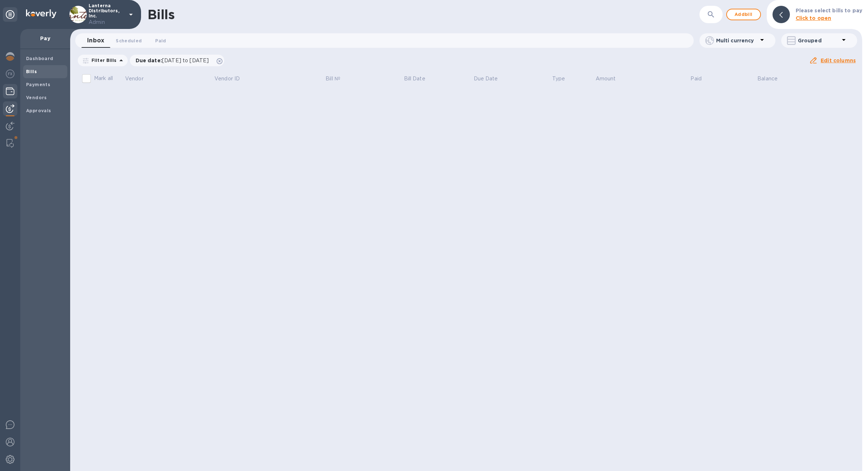  I want to click on img: Wallets, so click(10, 92).